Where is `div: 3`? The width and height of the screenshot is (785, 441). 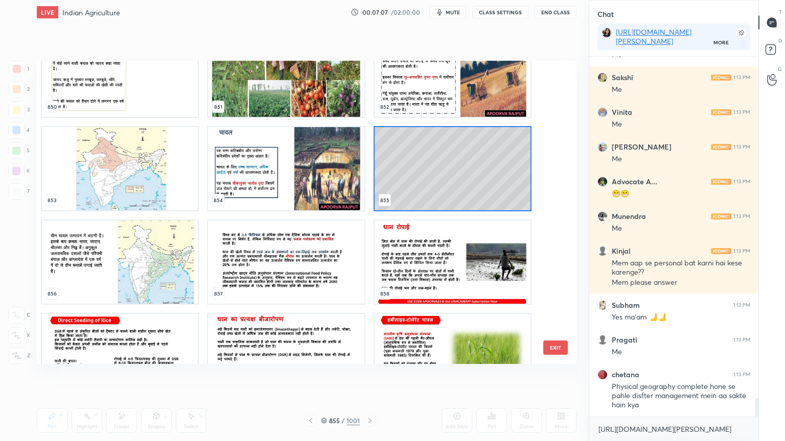
div: 3 is located at coordinates (19, 110).